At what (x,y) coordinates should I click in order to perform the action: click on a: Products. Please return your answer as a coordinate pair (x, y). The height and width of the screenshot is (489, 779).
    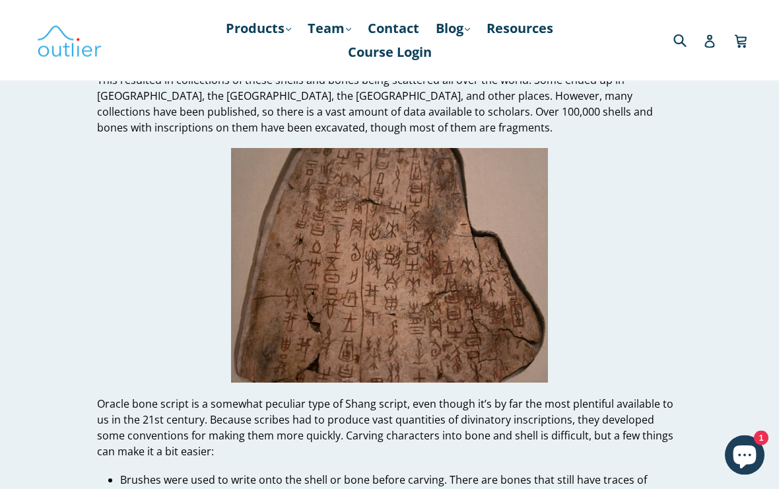
    Looking at the image, I should click on (258, 28).